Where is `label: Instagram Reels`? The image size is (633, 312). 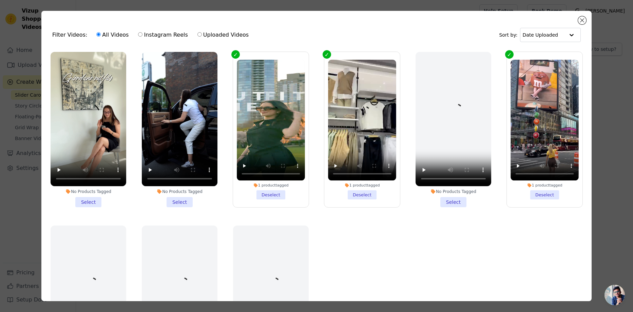
label: Instagram Reels is located at coordinates (163, 35).